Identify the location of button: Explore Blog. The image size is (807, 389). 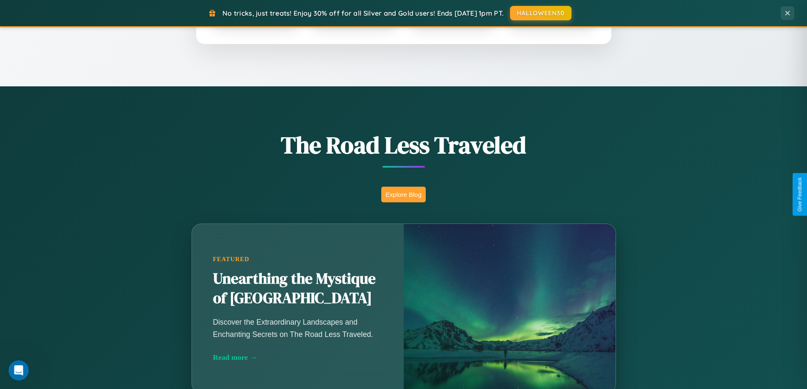
(403, 194).